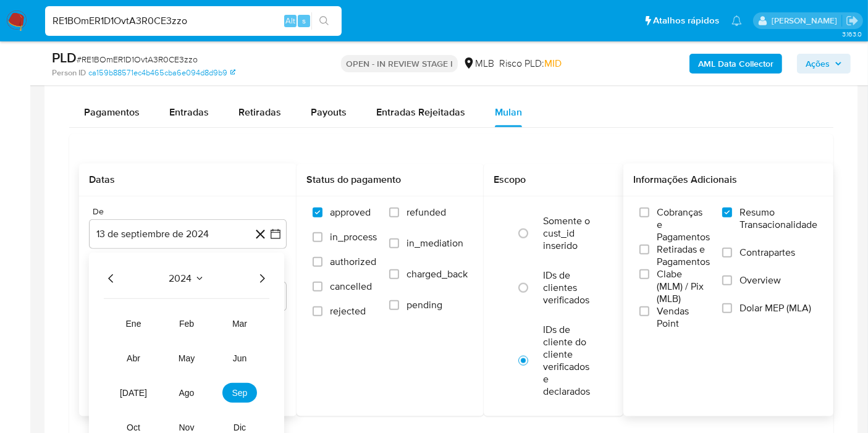 The image size is (868, 433). What do you see at coordinates (290, 21) in the screenshot?
I see `span: Alt` at bounding box center [290, 21].